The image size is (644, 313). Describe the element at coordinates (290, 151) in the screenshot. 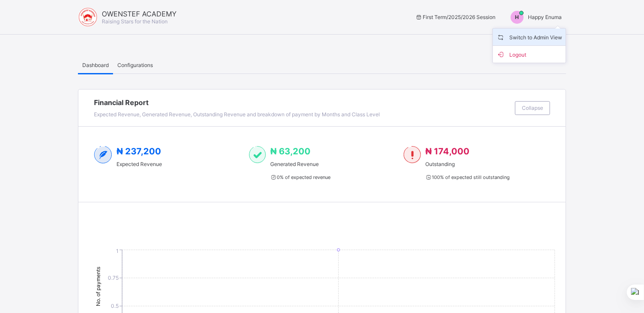

I see `span: ₦ 63,200` at that location.